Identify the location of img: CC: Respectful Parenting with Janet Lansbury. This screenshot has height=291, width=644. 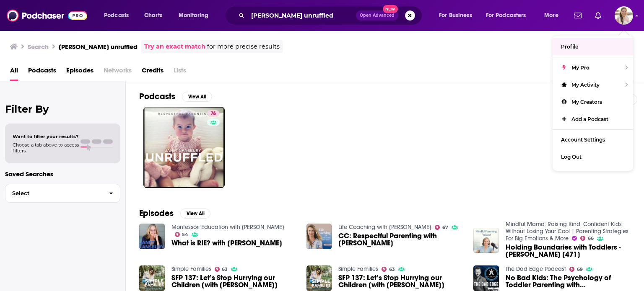
(319, 236).